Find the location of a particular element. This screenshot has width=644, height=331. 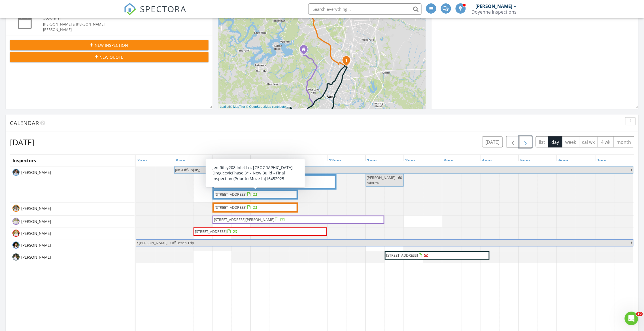

a: 7pm is located at coordinates (602, 160).